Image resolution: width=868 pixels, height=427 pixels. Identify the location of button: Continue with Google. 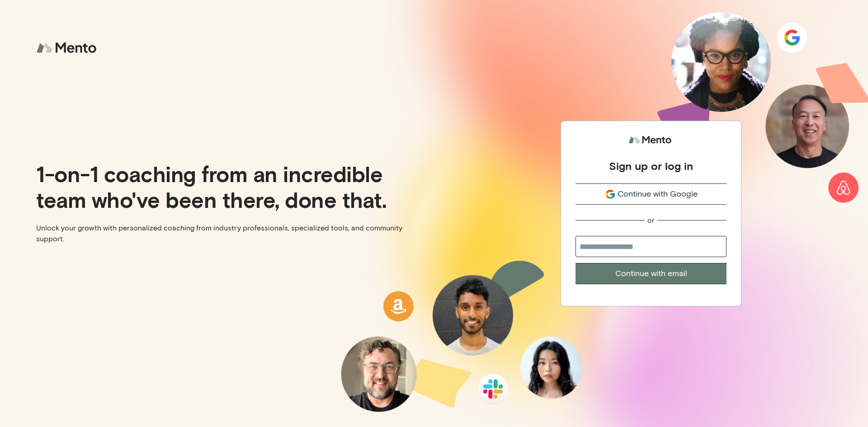
(651, 194).